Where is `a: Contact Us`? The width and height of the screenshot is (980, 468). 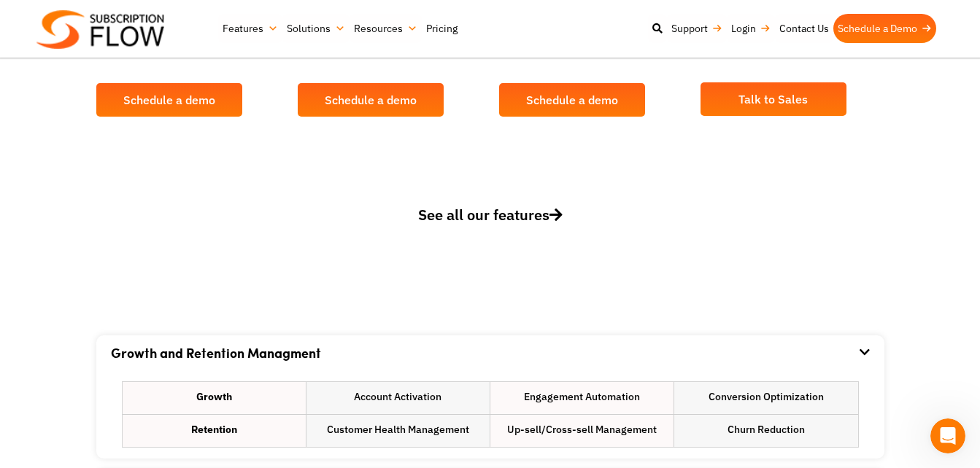
a: Contact Us is located at coordinates (804, 28).